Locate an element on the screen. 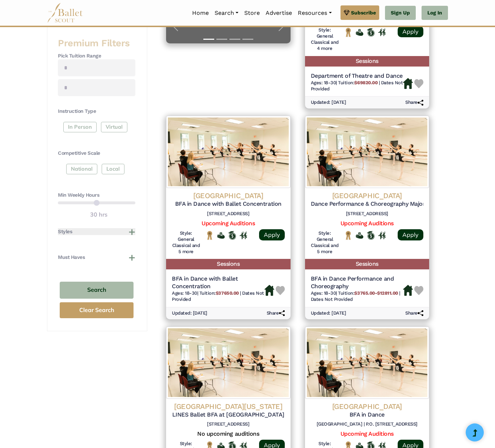 The width and height of the screenshot is (495, 448). a: Resources is located at coordinates (314, 13).